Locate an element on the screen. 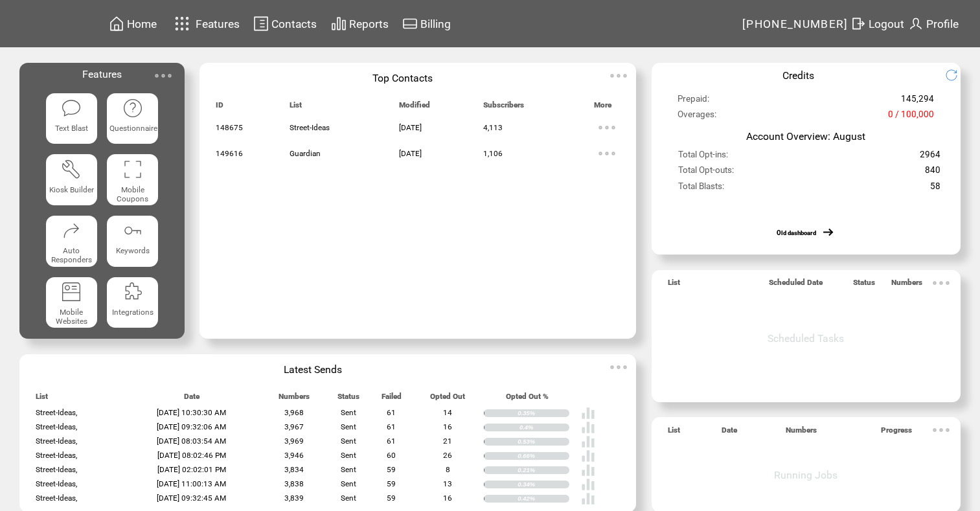  img: text-blast.svg is located at coordinates (71, 108).